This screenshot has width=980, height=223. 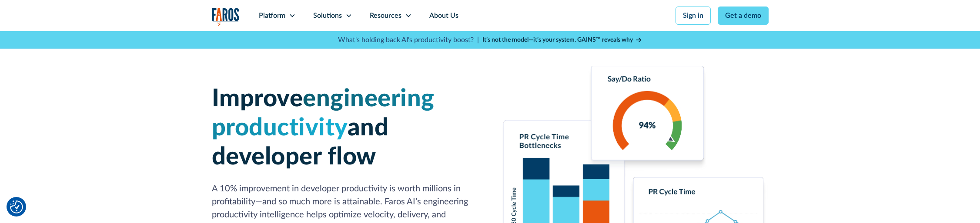 I want to click on img: Logo of the analytics and reporting company Faros., so click(x=226, y=16).